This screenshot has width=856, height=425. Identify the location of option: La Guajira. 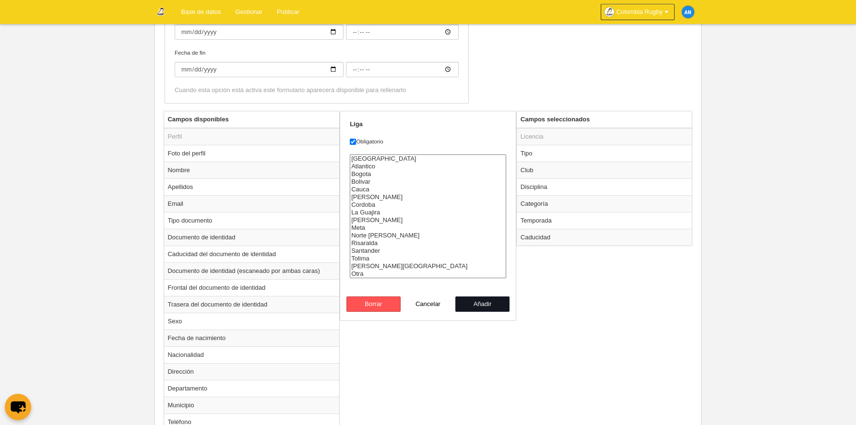
(428, 213).